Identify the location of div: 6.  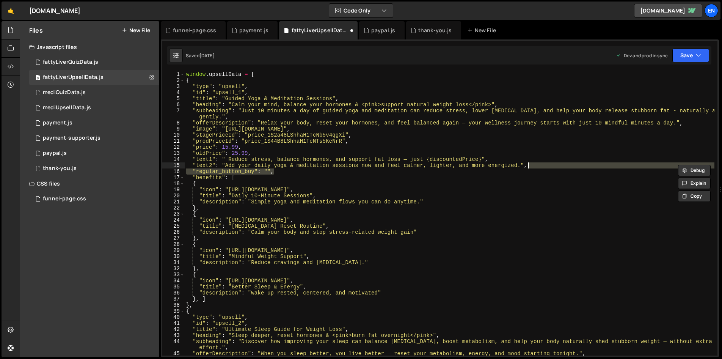
(173, 105).